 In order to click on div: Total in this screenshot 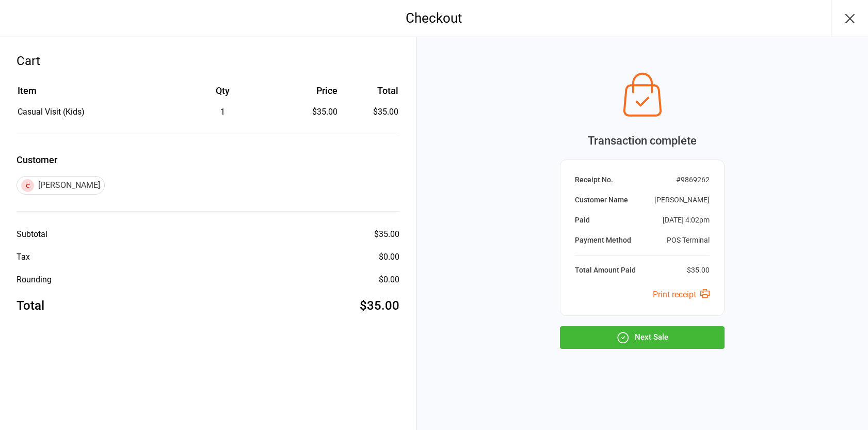, I will do `click(30, 306)`.